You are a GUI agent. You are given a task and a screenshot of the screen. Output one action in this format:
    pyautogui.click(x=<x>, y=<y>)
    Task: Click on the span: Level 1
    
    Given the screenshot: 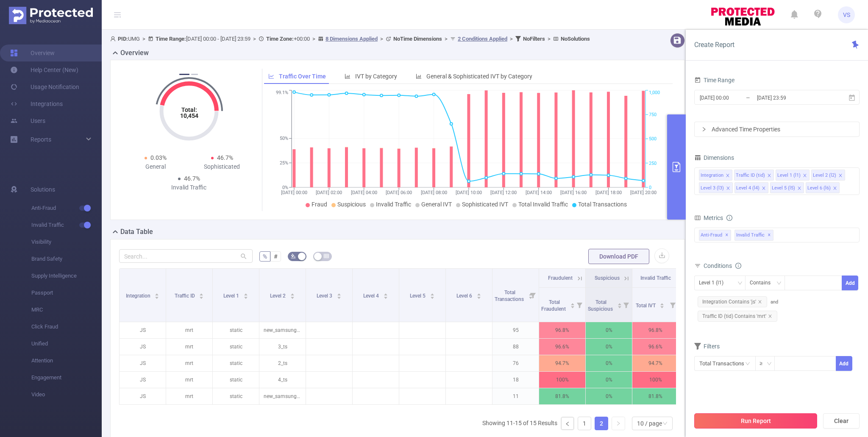 What is the action you would take?
    pyautogui.click(x=232, y=296)
    